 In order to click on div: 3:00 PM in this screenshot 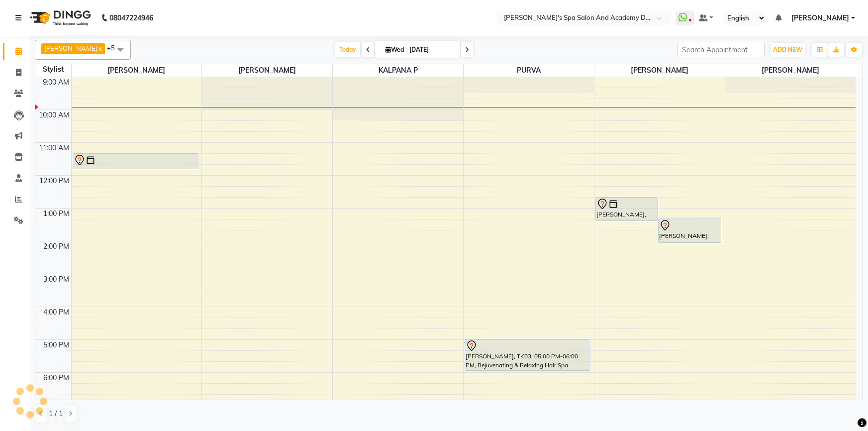, I will do `click(56, 279)`.